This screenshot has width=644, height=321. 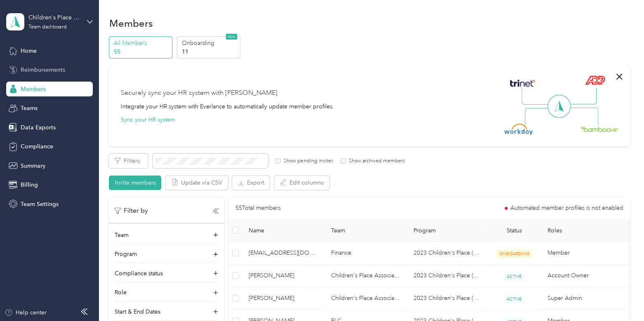 I want to click on div: Help center, so click(x=25, y=313).